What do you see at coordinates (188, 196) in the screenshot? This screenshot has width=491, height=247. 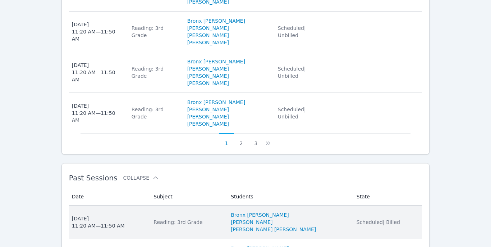 I see `th: Subject` at bounding box center [188, 196].